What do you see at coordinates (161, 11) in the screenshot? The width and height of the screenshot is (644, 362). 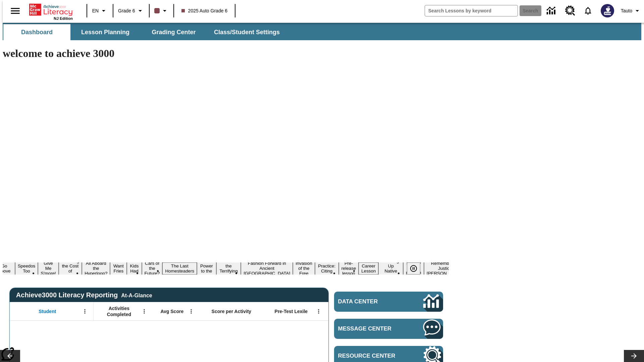 I see `button: Class color is dark brown. Change class color` at bounding box center [161, 11].